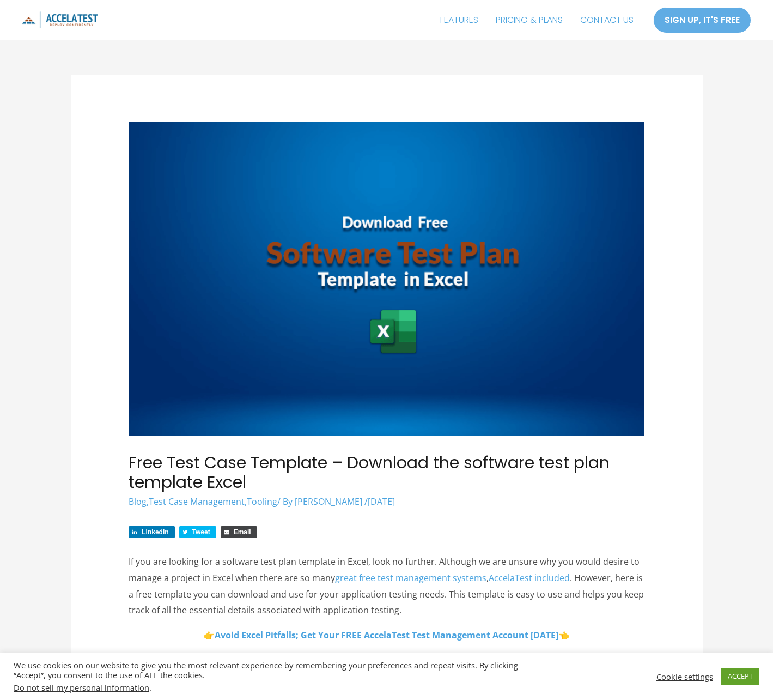  I want to click on span: LinkedIn, so click(155, 532).